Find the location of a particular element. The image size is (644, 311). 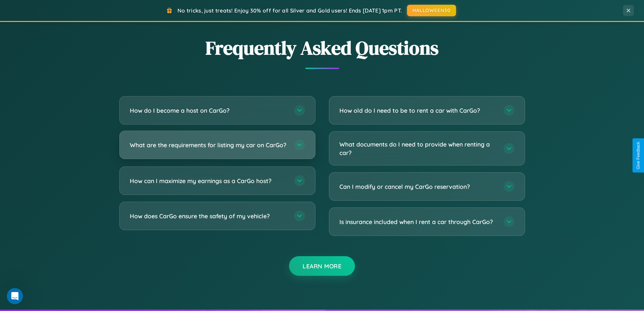

h3: What are the requirements for listing my car on CarGo? is located at coordinates (209, 144).